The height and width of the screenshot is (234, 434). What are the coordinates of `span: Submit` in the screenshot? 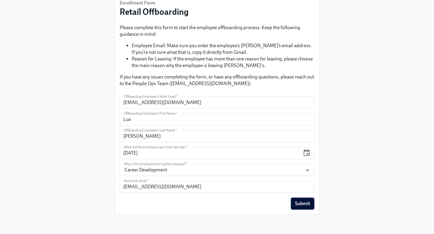 It's located at (302, 204).